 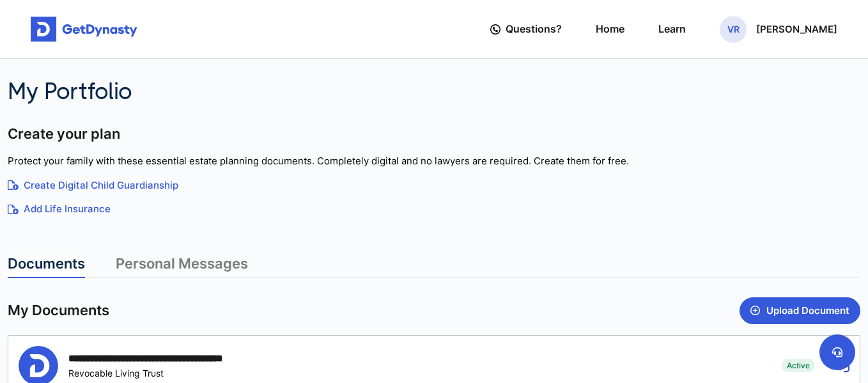 What do you see at coordinates (434, 209) in the screenshot?
I see `a: Add Life Insurance` at bounding box center [434, 209].